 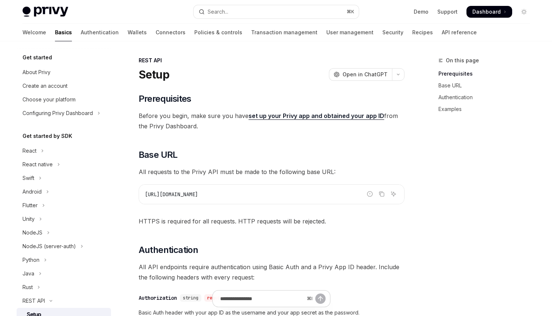 I want to click on span: All requests to the Privy API must be made to the following base URL:, so click(x=271, y=172).